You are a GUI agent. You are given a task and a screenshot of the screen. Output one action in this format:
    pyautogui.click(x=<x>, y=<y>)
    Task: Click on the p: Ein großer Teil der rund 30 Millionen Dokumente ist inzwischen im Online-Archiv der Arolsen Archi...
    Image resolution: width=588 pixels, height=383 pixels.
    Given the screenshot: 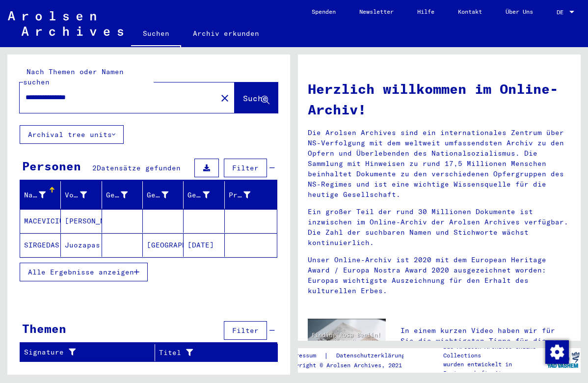 What is the action you would take?
    pyautogui.click(x=439, y=227)
    